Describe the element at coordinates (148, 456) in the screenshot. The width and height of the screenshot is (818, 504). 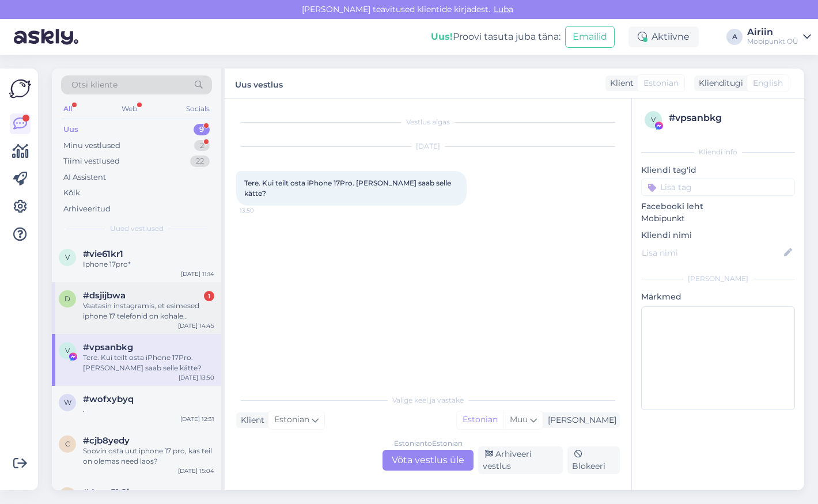
I see `div: Soovin osta uut iphone 17 pro, kas teil on olemas need laos?` at that location.